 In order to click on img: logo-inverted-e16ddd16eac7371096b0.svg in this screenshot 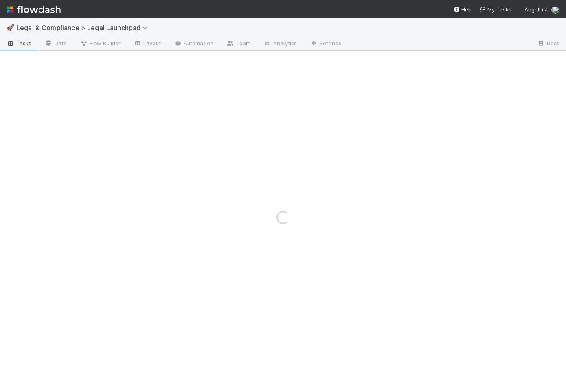, I will do `click(33, 9)`.